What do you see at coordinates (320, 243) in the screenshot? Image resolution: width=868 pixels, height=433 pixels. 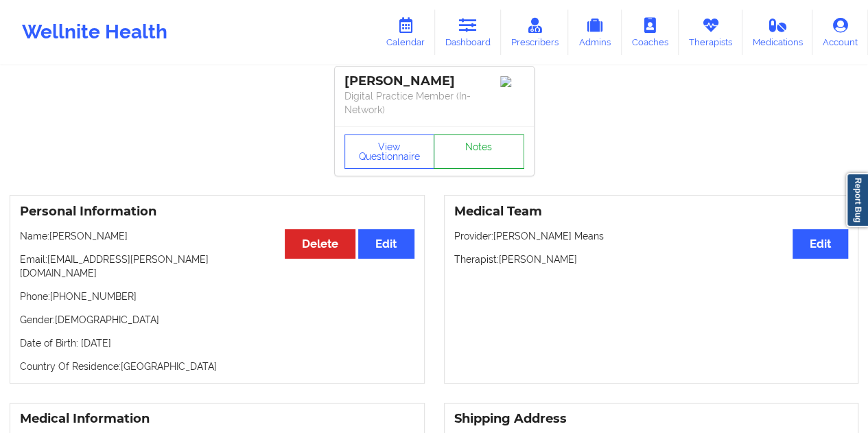 I see `button: Delete` at bounding box center [320, 243].